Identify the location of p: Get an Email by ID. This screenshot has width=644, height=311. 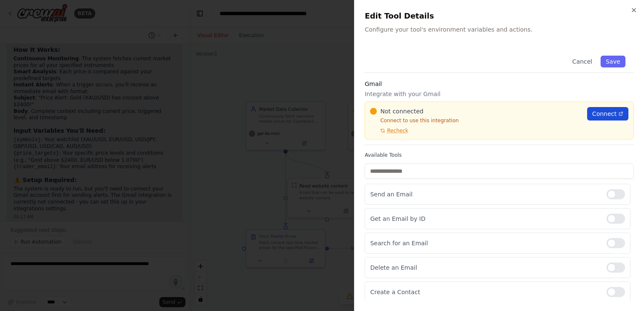
(485, 218).